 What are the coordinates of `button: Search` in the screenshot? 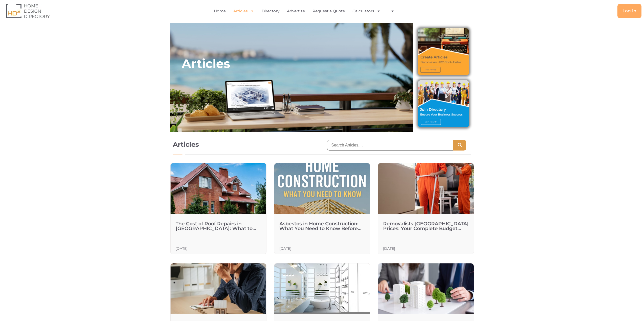 It's located at (460, 145).